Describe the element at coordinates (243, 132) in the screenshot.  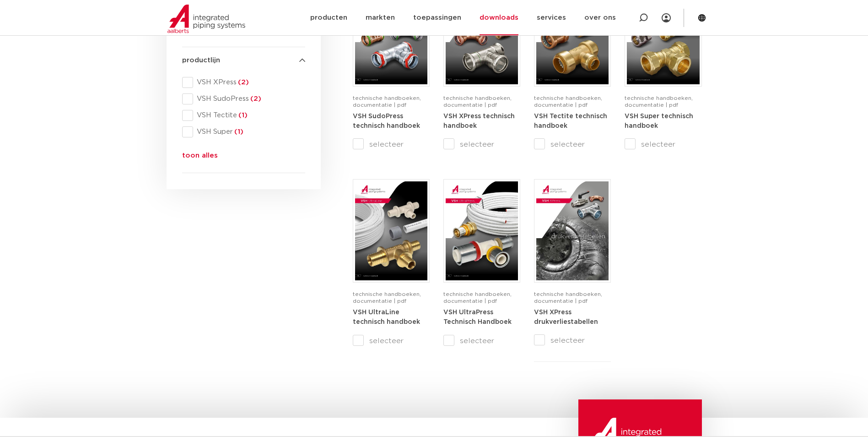
I see `div: VSH Super(1)` at that location.